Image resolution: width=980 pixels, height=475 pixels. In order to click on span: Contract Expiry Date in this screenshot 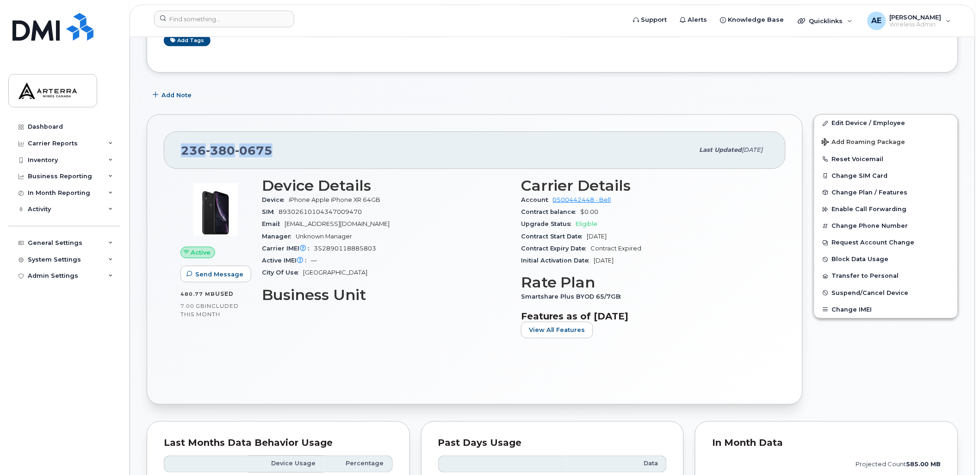, I will do `click(556, 248)`.